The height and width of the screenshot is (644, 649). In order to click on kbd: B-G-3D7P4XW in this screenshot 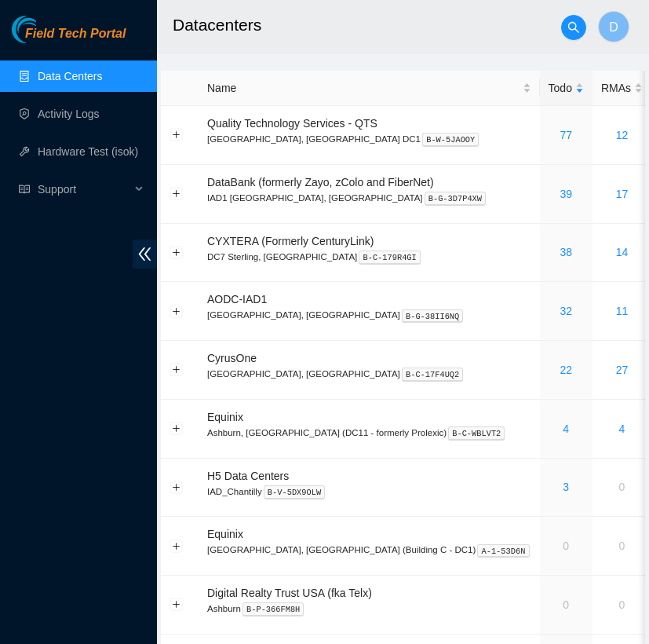, I will do `click(456, 198)`.